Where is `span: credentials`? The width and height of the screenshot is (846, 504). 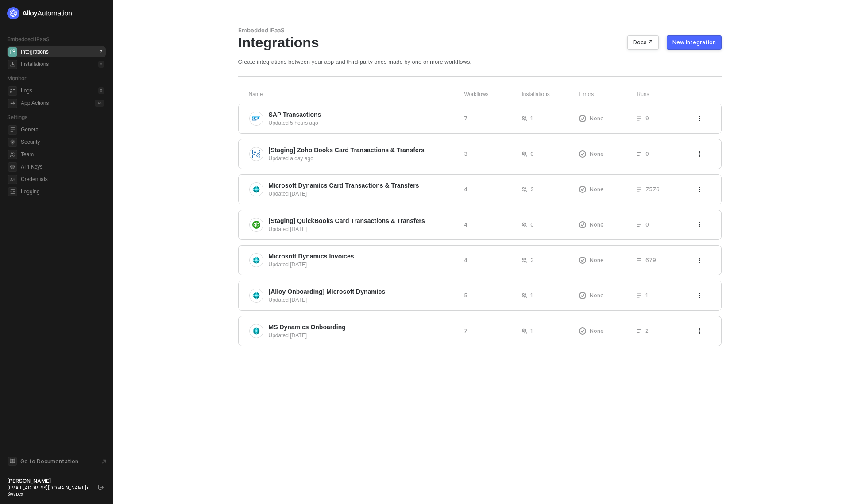 span: credentials is located at coordinates (13, 179).